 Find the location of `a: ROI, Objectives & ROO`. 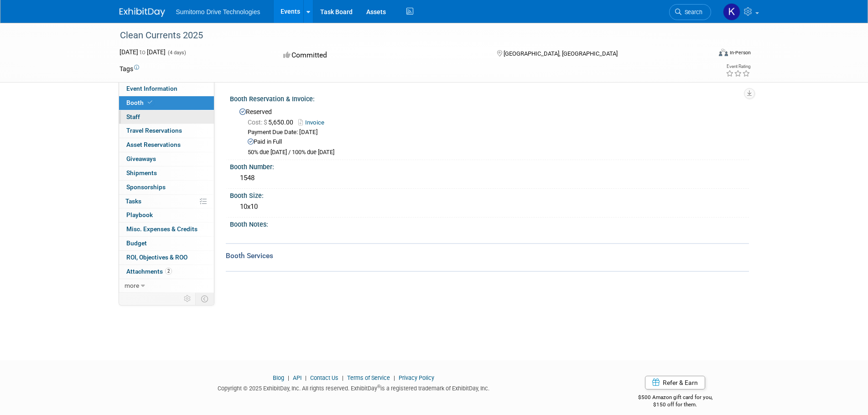

a: ROI, Objectives & ROO is located at coordinates (167, 257).